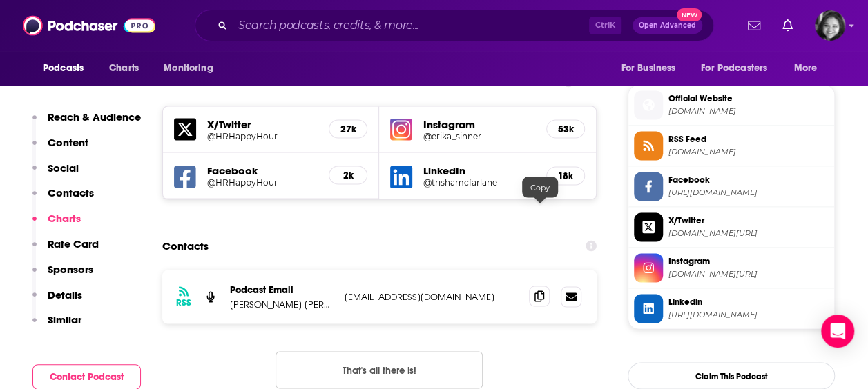 This screenshot has height=389, width=868. What do you see at coordinates (56, 225) in the screenshot?
I see `button: Charts` at bounding box center [56, 225].